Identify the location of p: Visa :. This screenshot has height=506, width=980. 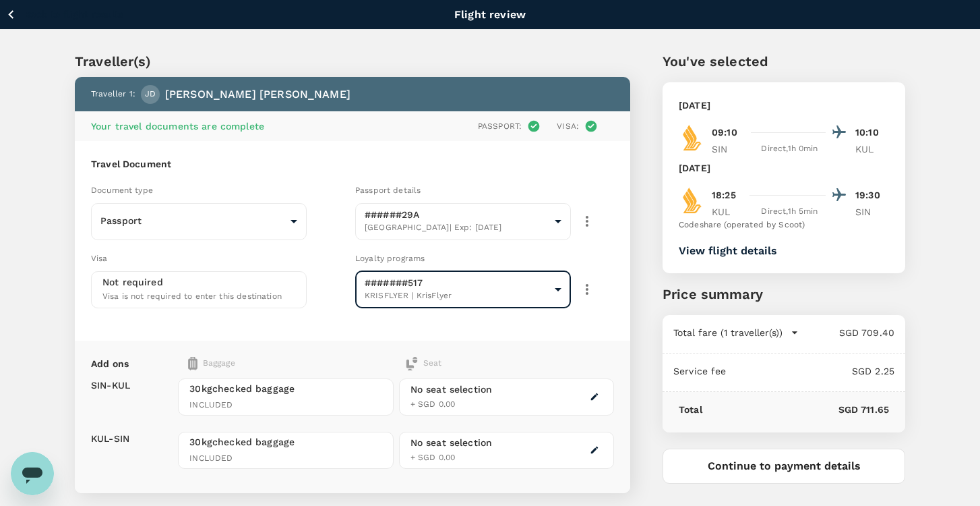
(568, 126).